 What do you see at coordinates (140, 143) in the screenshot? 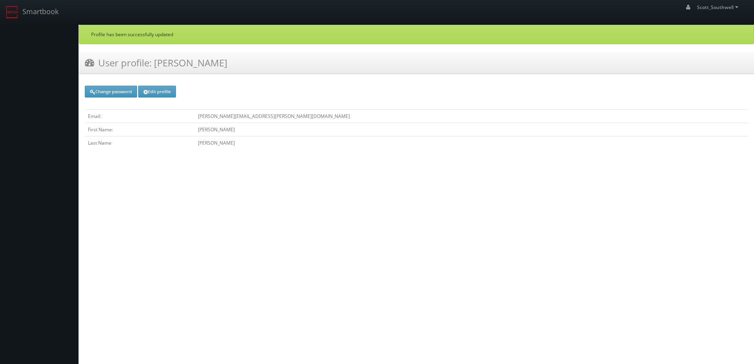
I see `td: Last Name` at bounding box center [140, 143].